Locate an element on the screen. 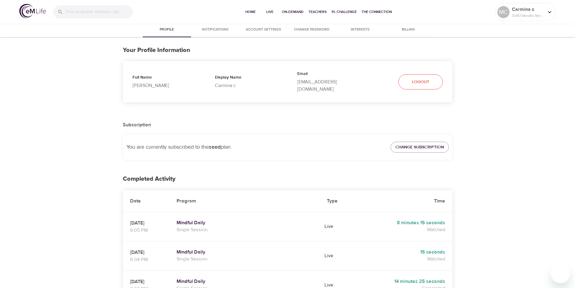 Image resolution: width=575 pixels, height=288 pixels. span: Change Subscription is located at coordinates (420, 147).